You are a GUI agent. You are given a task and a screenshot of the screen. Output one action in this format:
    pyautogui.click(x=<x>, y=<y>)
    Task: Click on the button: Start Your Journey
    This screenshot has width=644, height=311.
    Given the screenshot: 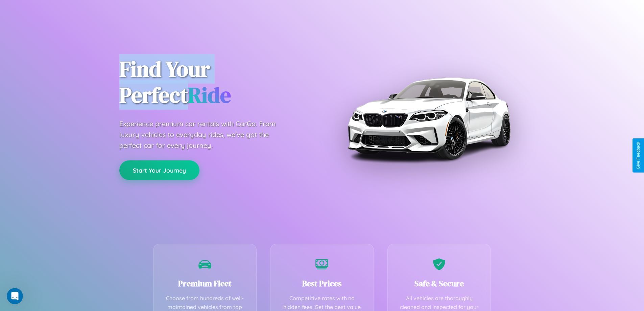 What is the action you would take?
    pyautogui.click(x=159, y=170)
    